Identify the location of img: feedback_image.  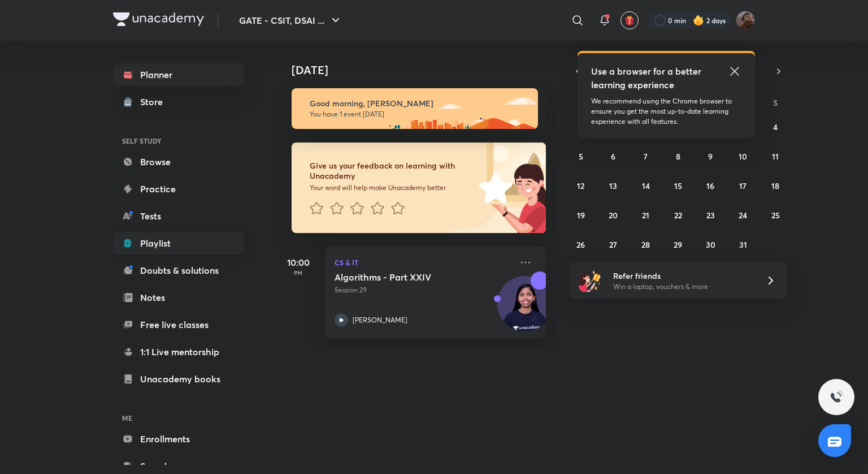
(493, 188).